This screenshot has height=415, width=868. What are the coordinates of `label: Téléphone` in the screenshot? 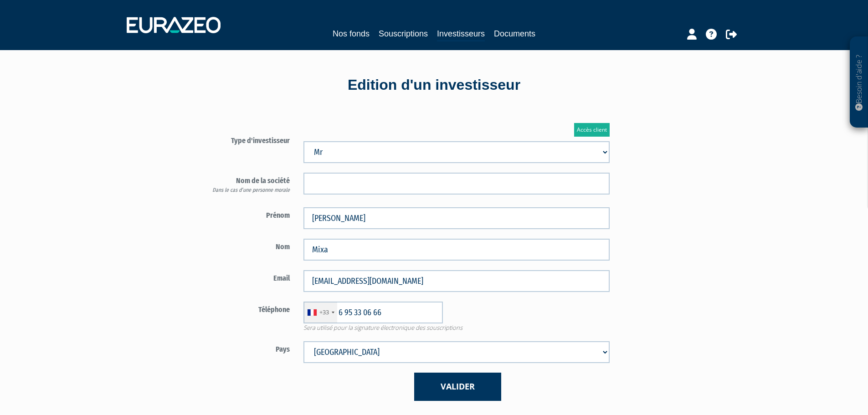 It's located at (244, 309).